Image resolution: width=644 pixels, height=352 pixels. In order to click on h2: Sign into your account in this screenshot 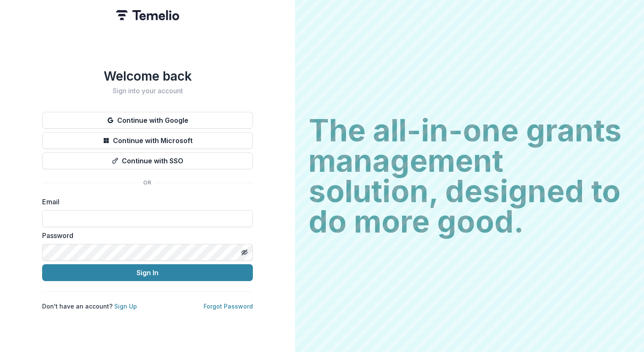, I will do `click(148, 91)`.